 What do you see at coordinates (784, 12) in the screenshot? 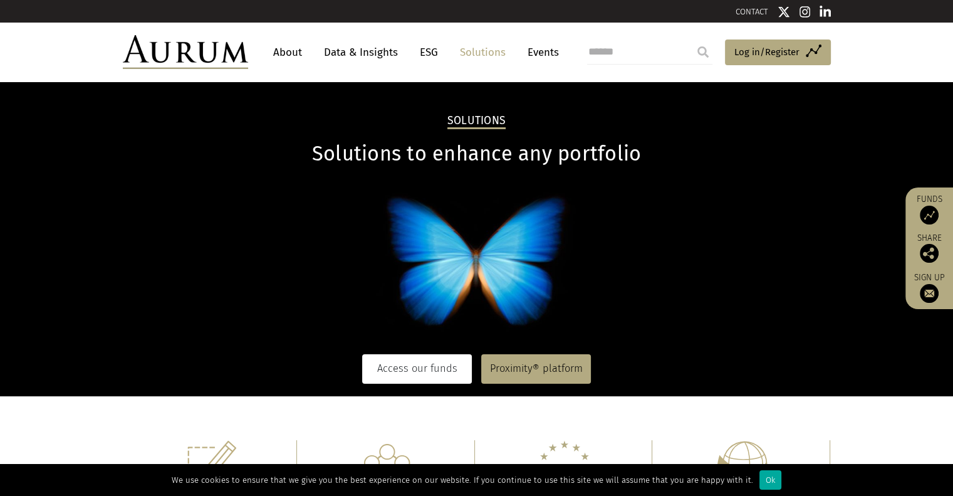
I see `img: Twitter icon` at bounding box center [784, 12].